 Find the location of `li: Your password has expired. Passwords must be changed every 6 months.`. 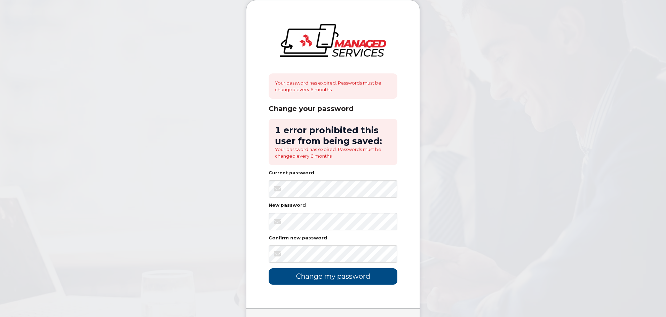

li: Your password has expired. Passwords must be changed every 6 months. is located at coordinates (333, 152).